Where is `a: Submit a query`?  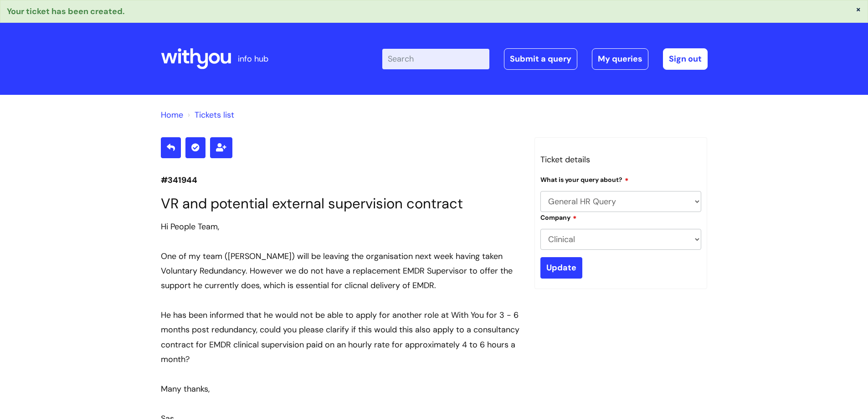
a: Submit a query is located at coordinates (540, 59).